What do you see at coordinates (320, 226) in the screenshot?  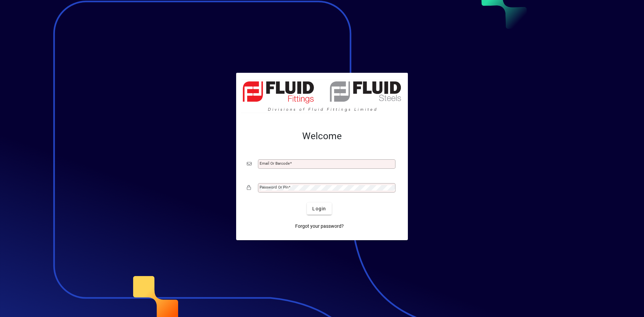 I see `span: Forgot your password?` at bounding box center [320, 226].